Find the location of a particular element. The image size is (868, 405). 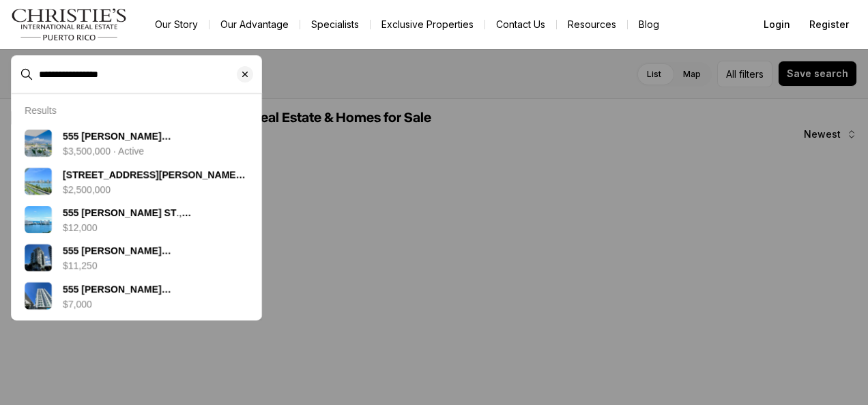

a: Our Story is located at coordinates (176, 24).